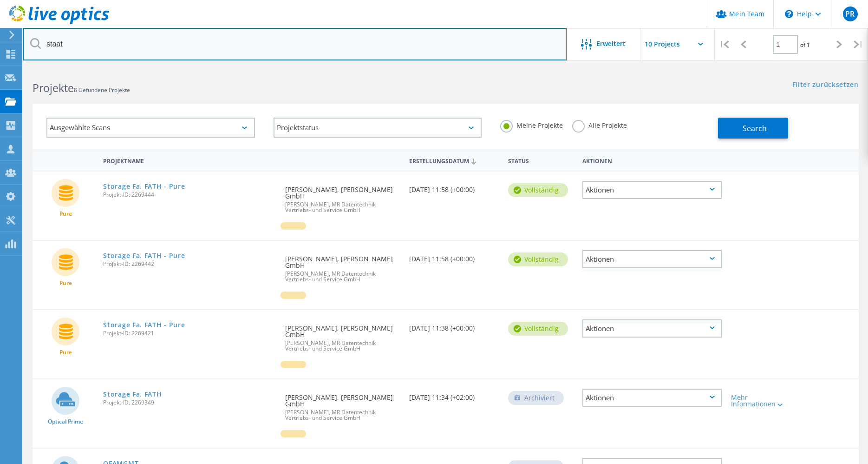 The height and width of the screenshot is (464, 868). What do you see at coordinates (536, 398) in the screenshot?
I see `div: Archiviert` at bounding box center [536, 398].